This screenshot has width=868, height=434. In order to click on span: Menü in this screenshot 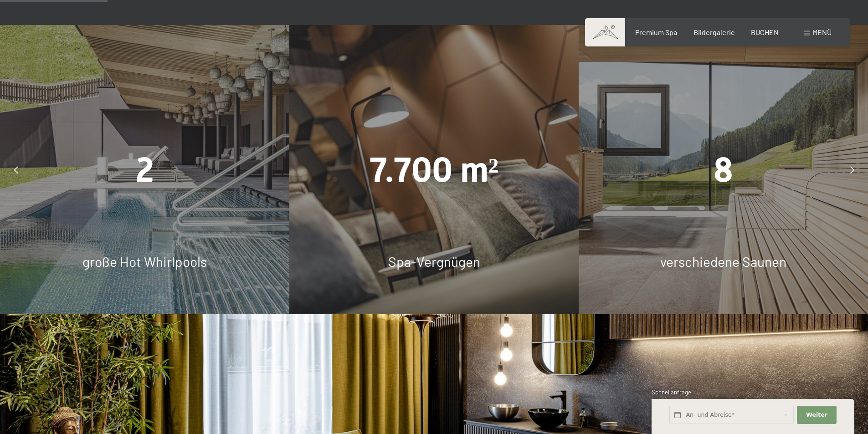, I will do `click(822, 32)`.